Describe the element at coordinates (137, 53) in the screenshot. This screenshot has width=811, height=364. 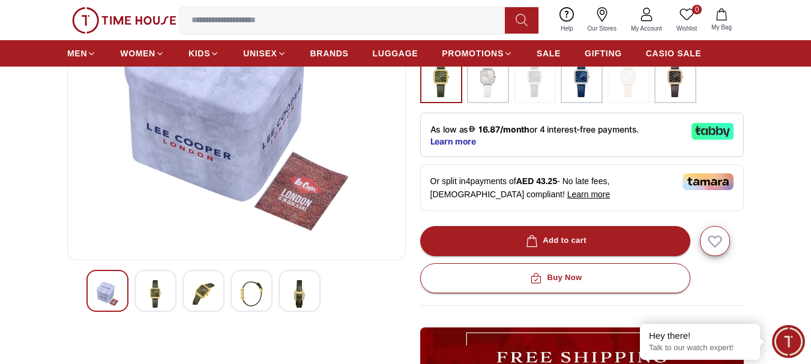
I see `span: WOMEN` at that location.